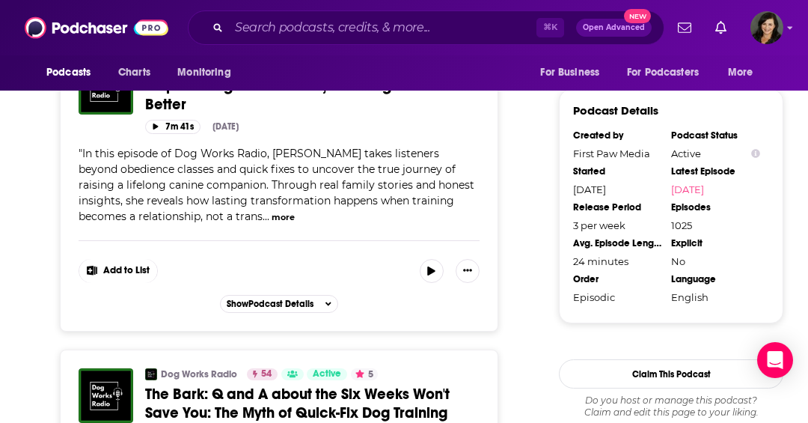 The image size is (808, 423). I want to click on img: The Bark: Q and A about the Six Weeks Won't Save You: The Myth of Quick-Fix Dog Training, so click(106, 395).